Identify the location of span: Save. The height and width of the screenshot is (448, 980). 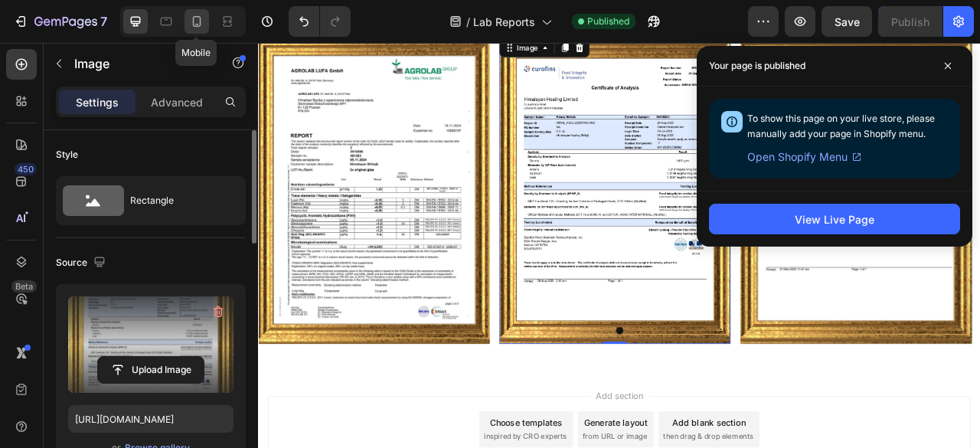
(847, 21).